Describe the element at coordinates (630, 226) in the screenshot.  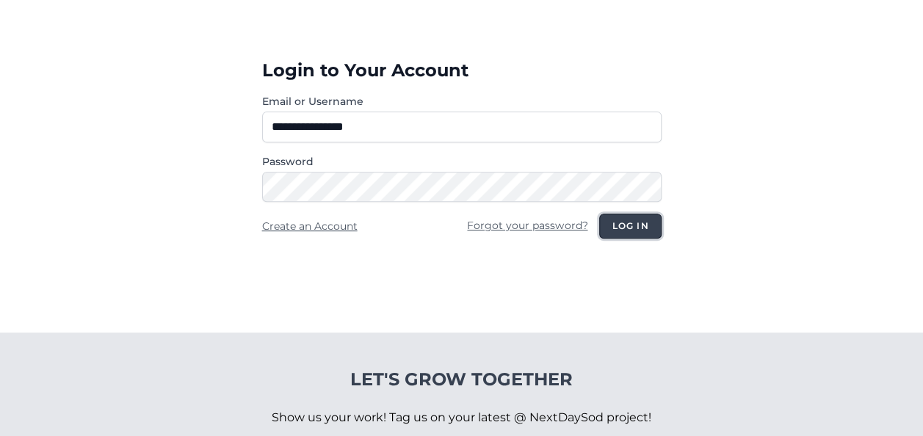
I see `button: Log in` at that location.